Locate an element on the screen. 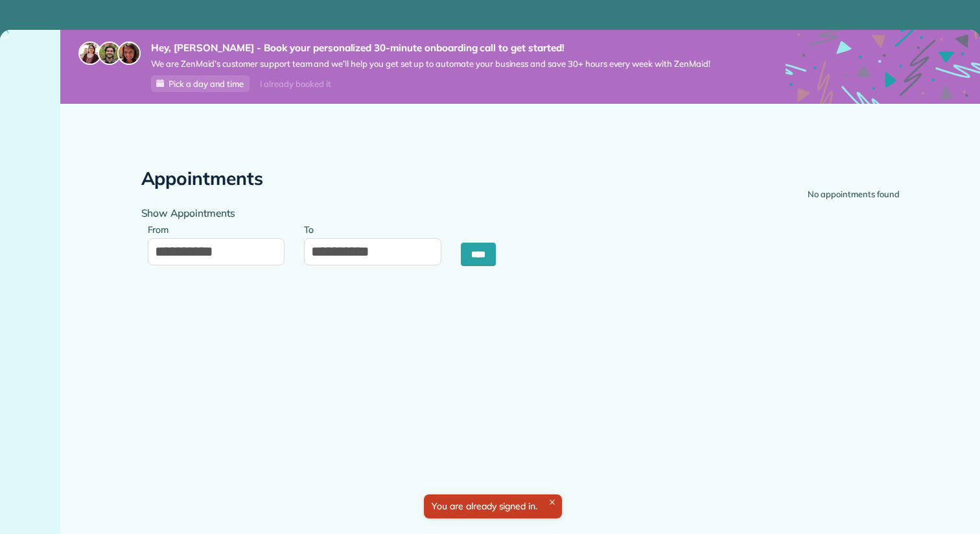 The width and height of the screenshot is (980, 534). h2: Appointments is located at coordinates (202, 179).